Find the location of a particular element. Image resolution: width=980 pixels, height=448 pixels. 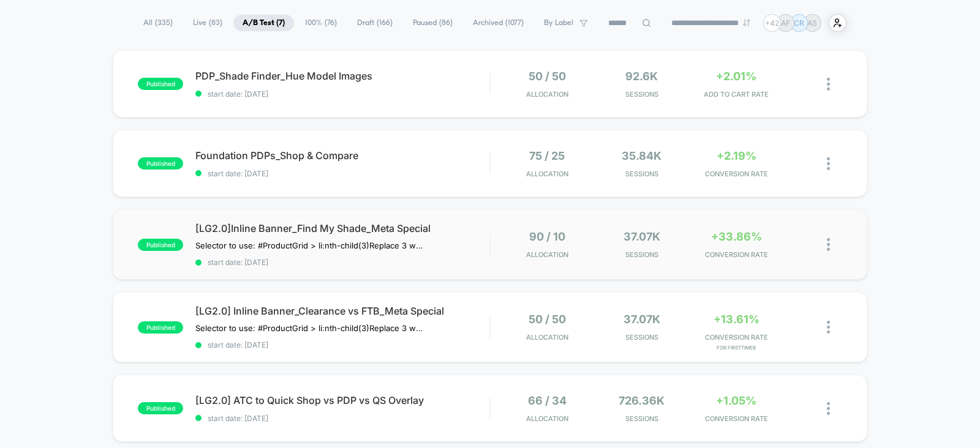

span: 726.36k is located at coordinates (641, 401).